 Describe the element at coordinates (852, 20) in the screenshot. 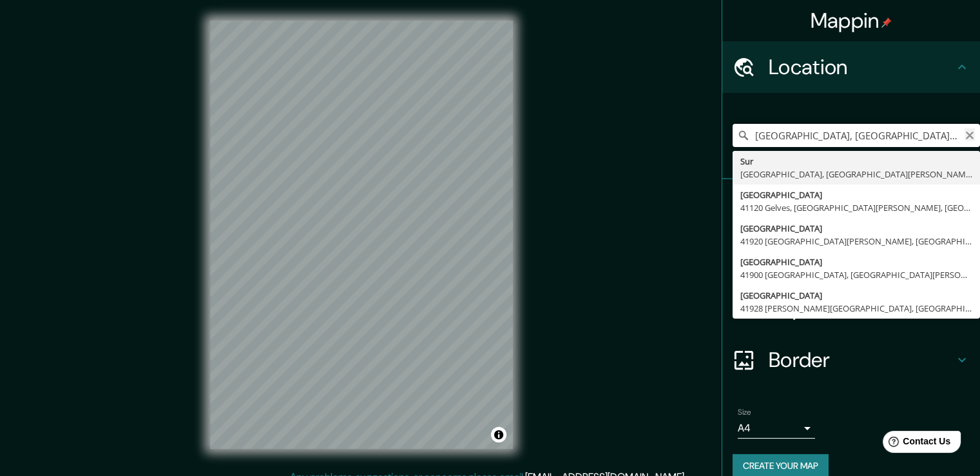

I see `h4: Mappin` at that location.